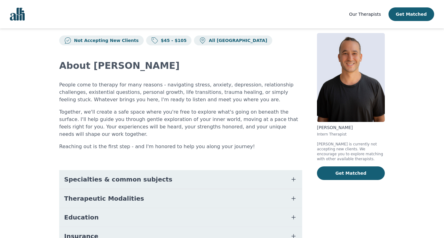  What do you see at coordinates (181, 217) in the screenshot?
I see `button: Education` at bounding box center [181, 217].